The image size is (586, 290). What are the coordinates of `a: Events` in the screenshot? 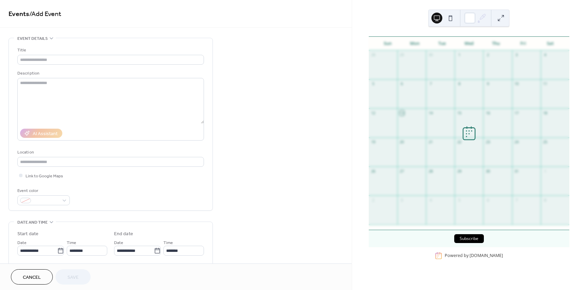 It's located at (19, 14).